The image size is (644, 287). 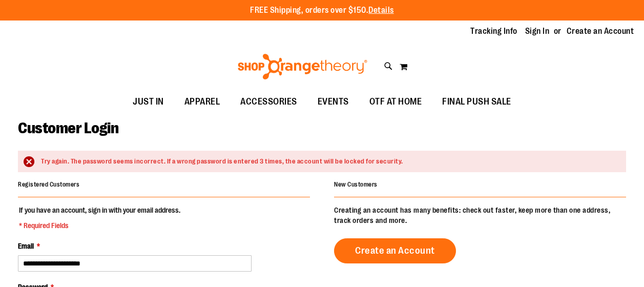 I want to click on span: EVENTS, so click(x=333, y=102).